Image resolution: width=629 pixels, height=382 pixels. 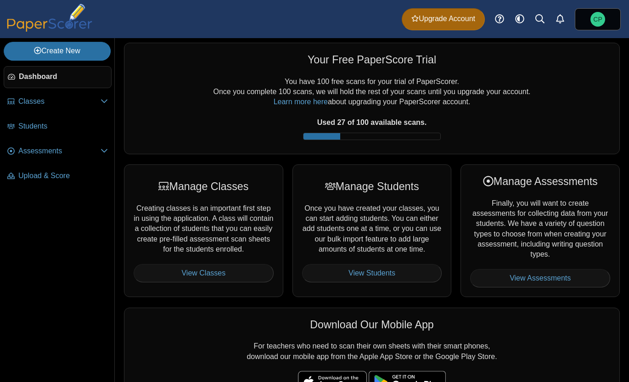 What do you see at coordinates (597, 19) in the screenshot?
I see `a: Cyrus Patel` at bounding box center [597, 19].